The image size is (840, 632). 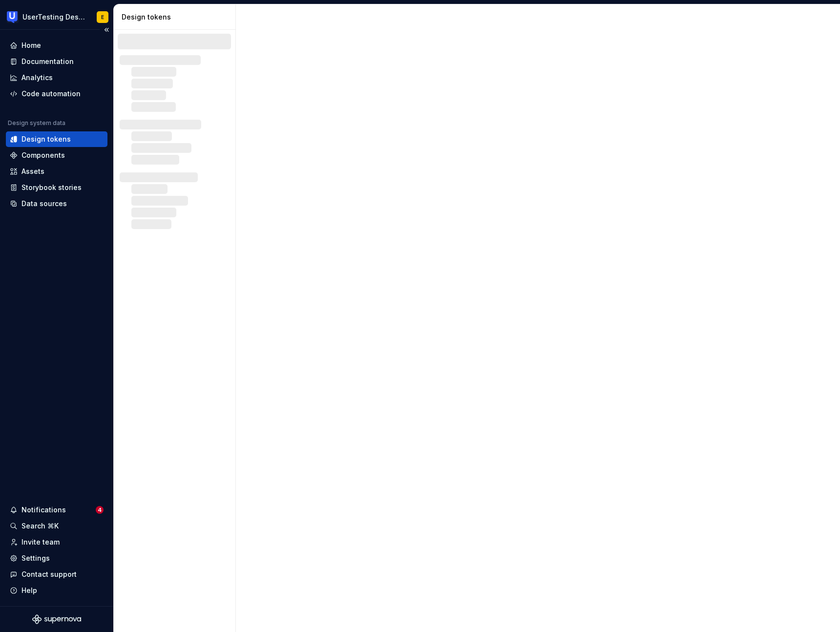 What do you see at coordinates (29, 591) in the screenshot?
I see `div: Help` at bounding box center [29, 591].